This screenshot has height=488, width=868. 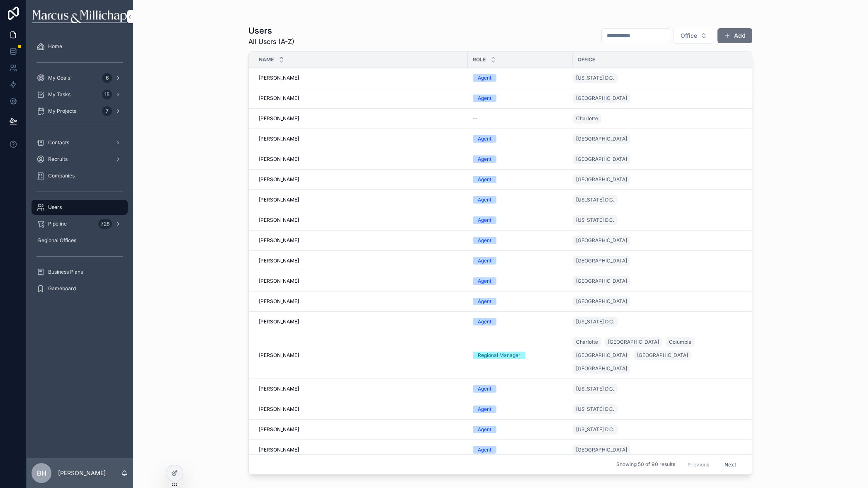 I want to click on span: Contacts, so click(x=58, y=143).